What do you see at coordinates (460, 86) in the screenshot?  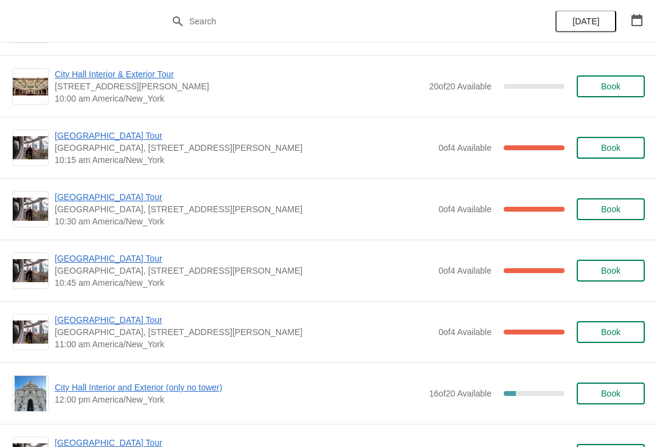 I see `span: 20 of 20 Available` at bounding box center [460, 86].